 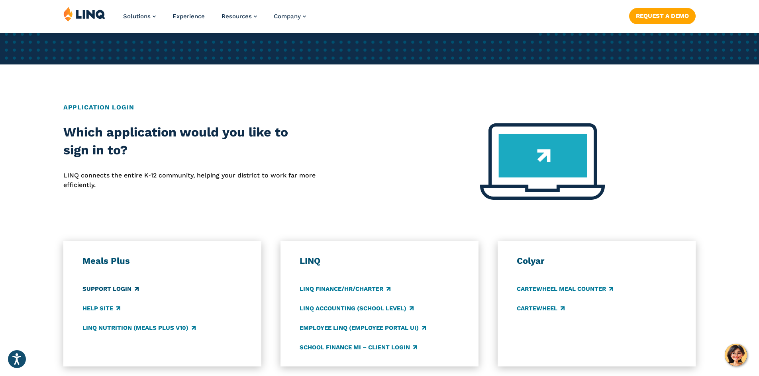 What do you see at coordinates (139, 328) in the screenshot?
I see `a: LINQ Nutrition (Meals Plus v10)` at bounding box center [139, 328].